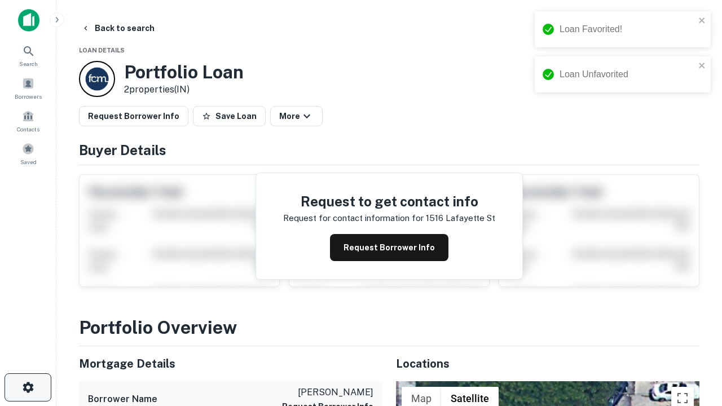 This screenshot has width=722, height=406. I want to click on div: Contacts, so click(28, 121).